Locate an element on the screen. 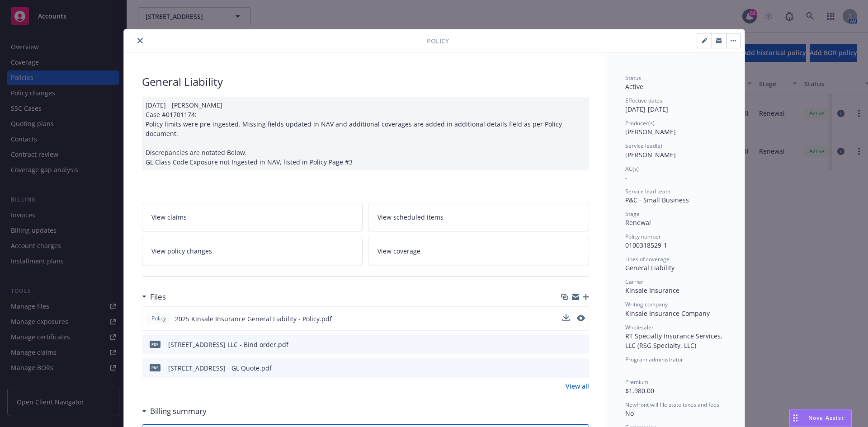 The image size is (868, 427). span: View scheduled items is located at coordinates (410, 217).